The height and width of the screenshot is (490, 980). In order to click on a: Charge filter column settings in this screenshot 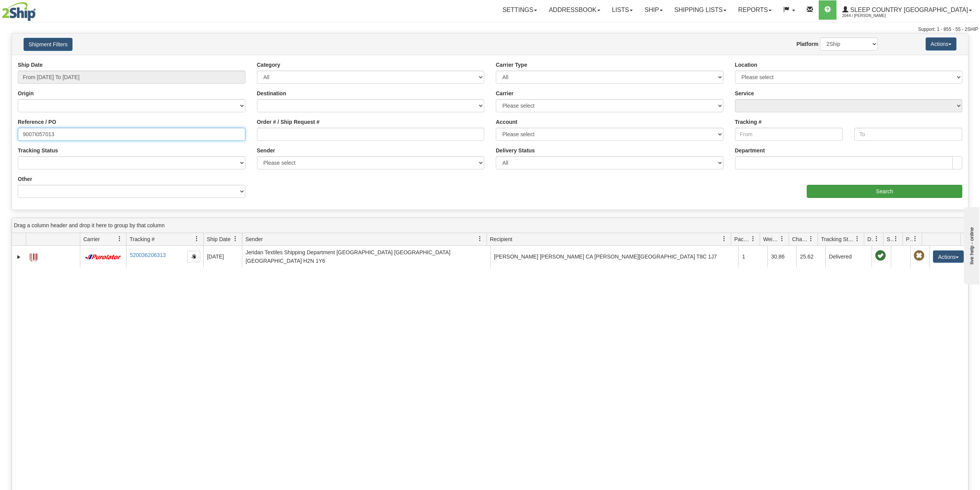, I will do `click(811, 239)`.